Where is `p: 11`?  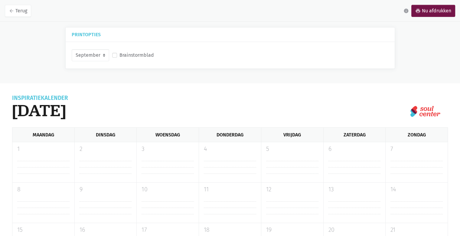
p: 11 is located at coordinates (230, 190).